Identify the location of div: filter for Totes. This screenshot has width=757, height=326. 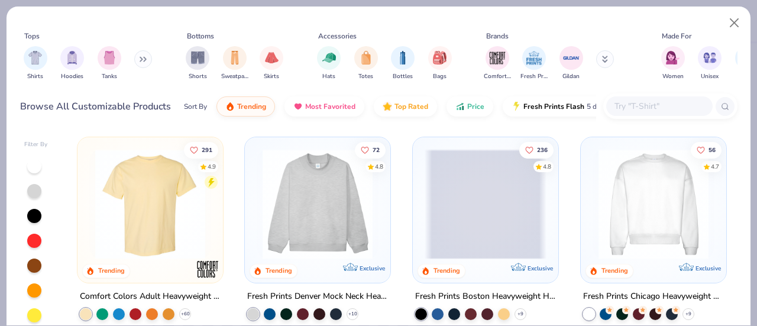
(366, 63).